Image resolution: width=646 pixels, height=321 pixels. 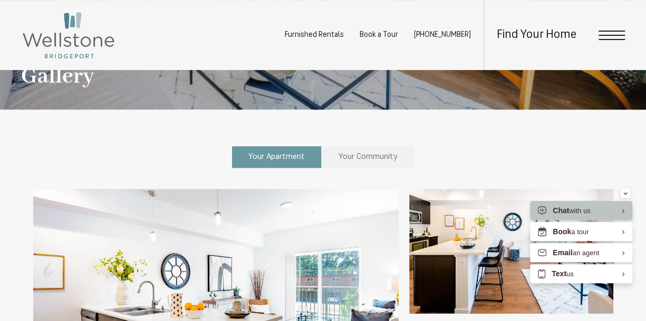 I want to click on a: Your Apartment, so click(x=276, y=157).